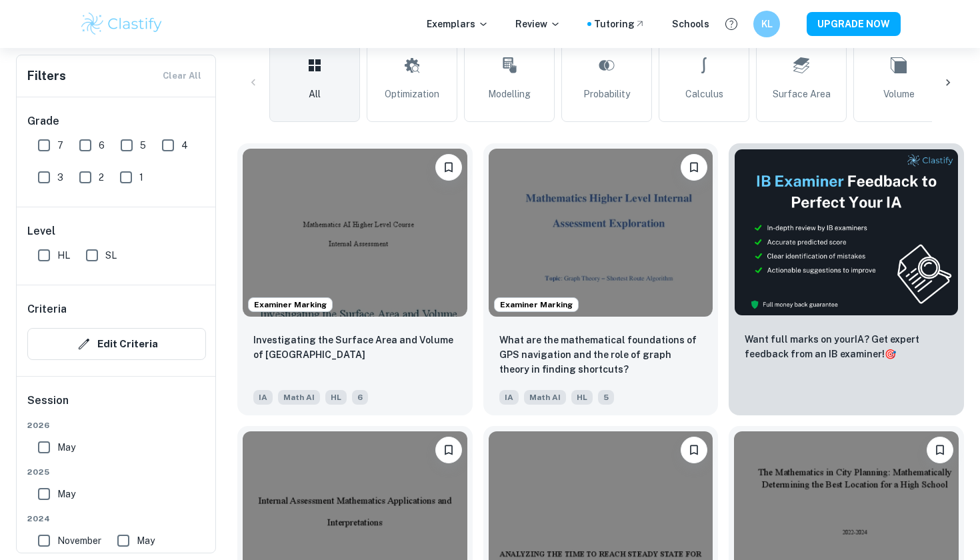  I want to click on p: What are the mathematical foundations of GPS navigation and the role of graph theory in finding s..., so click(601, 354).